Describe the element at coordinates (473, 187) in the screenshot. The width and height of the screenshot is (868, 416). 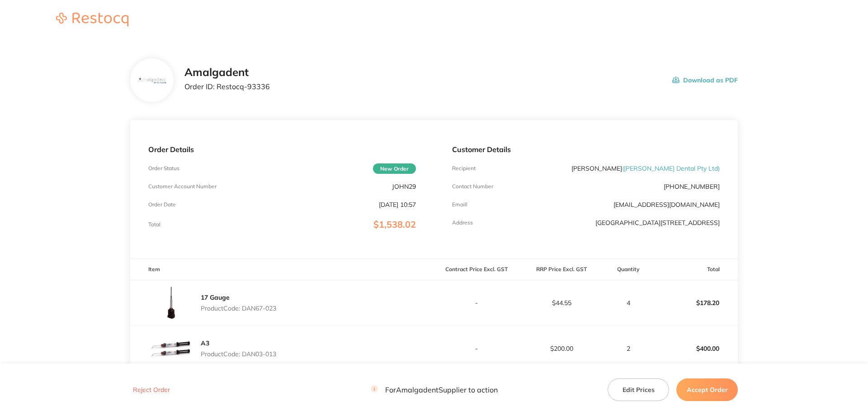
I see `p: Contact Number` at that location.